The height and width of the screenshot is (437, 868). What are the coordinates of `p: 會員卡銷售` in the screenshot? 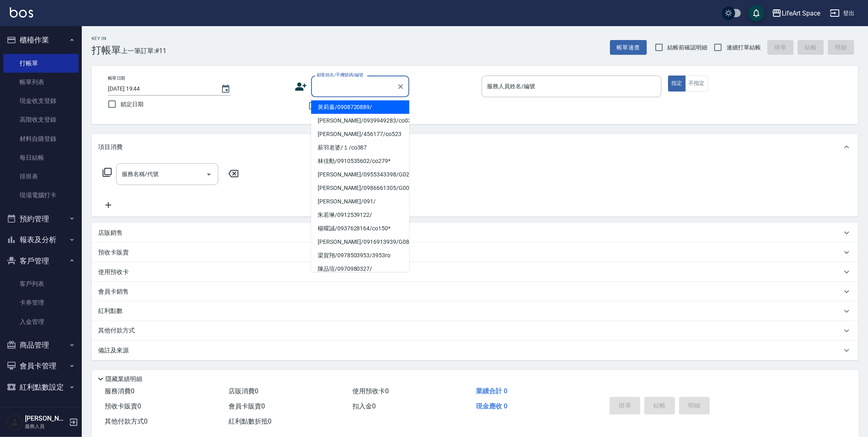 It's located at (113, 292).